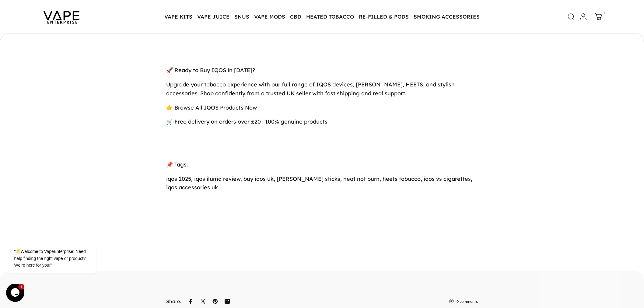 This screenshot has height=308, width=644. Describe the element at coordinates (12, 63) in the screenshot. I see `img: :wave:` at that location.